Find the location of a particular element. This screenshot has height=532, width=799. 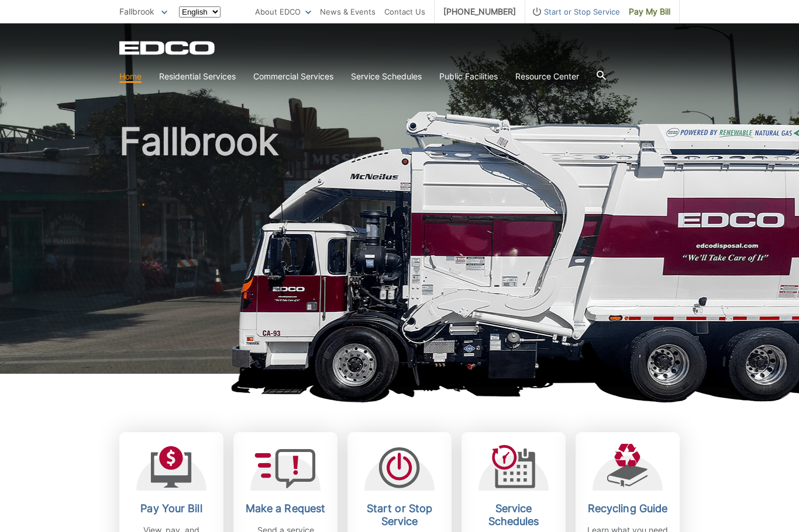

h2: Service Schedules is located at coordinates (514, 515).